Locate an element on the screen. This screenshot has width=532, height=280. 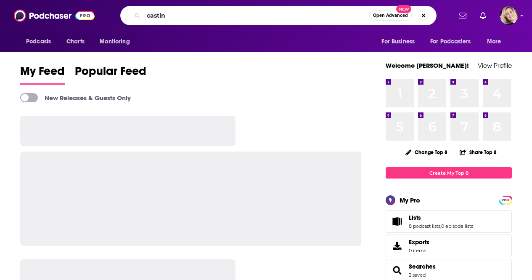
span: Open Advanced is located at coordinates (390, 16).